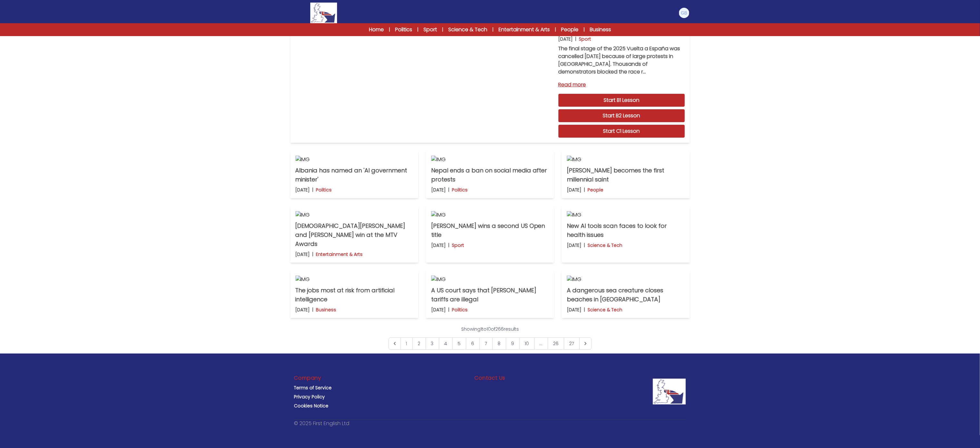 The height and width of the screenshot is (448, 980). I want to click on a: Go to page 27, so click(571, 344).